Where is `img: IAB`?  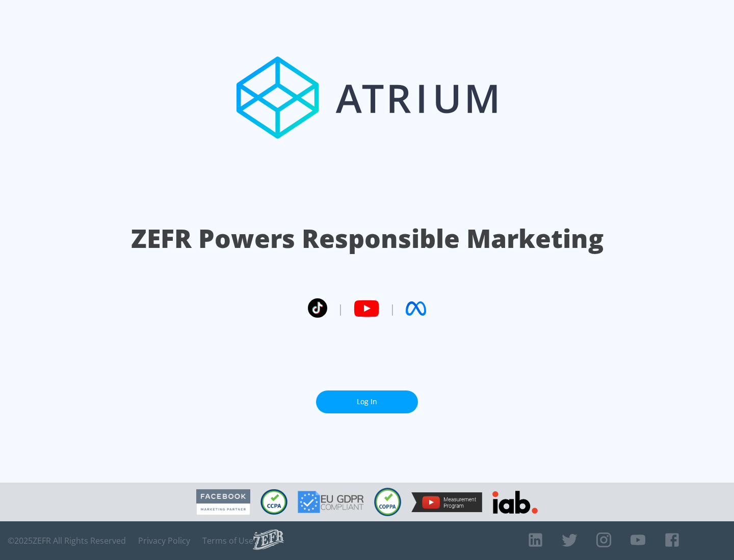
img: IAB is located at coordinates (514, 502).